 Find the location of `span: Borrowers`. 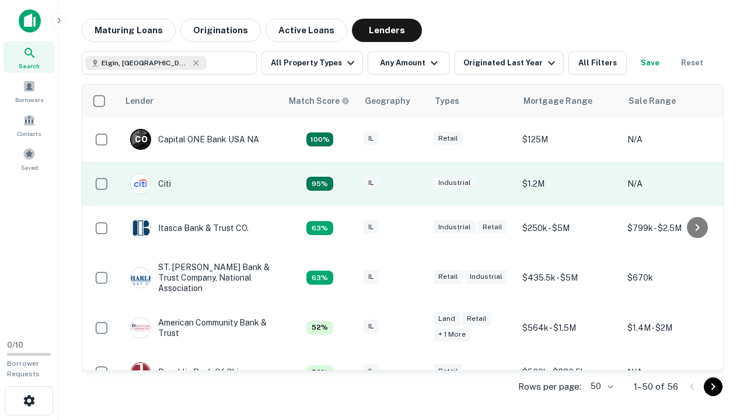

span: Borrowers is located at coordinates (29, 100).